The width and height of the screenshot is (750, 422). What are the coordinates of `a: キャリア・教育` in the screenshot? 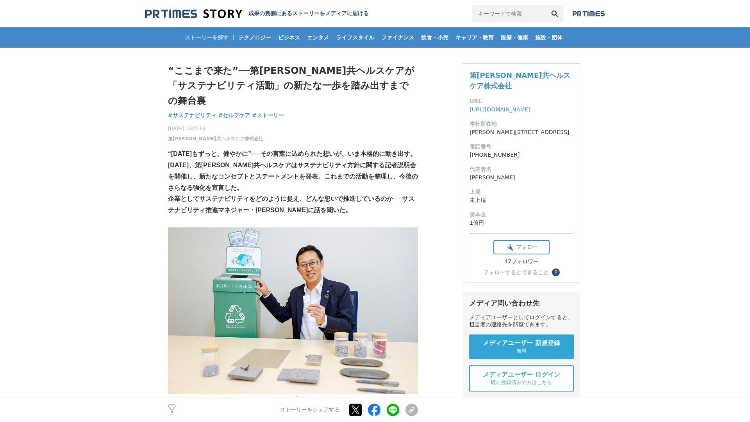 It's located at (475, 38).